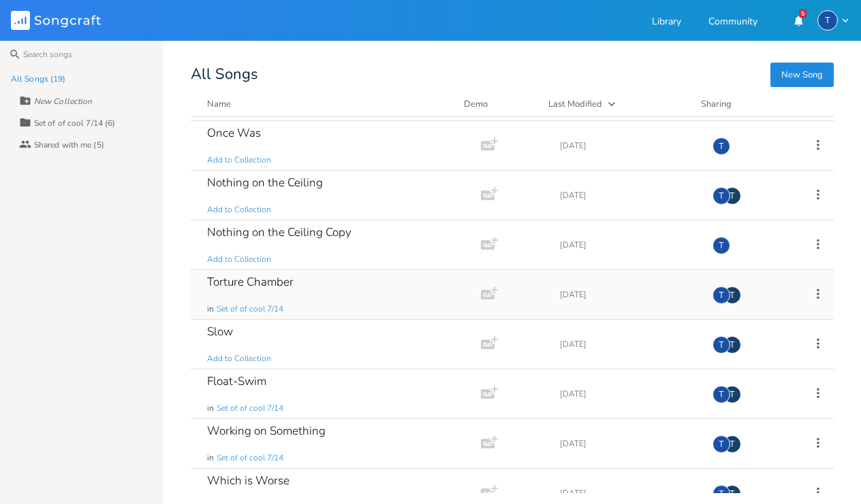 The height and width of the screenshot is (504, 861). Describe the element at coordinates (616, 104) in the screenshot. I see `button: Last Modified` at that location.